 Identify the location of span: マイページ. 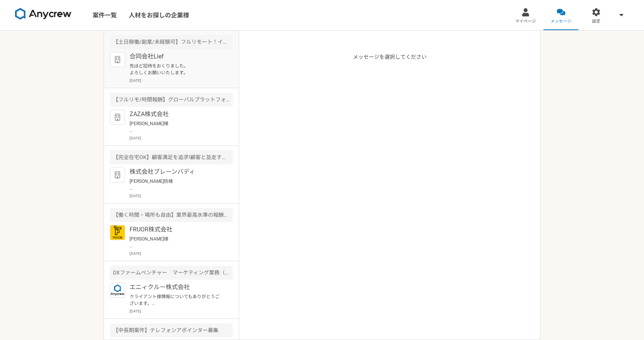
(525, 21).